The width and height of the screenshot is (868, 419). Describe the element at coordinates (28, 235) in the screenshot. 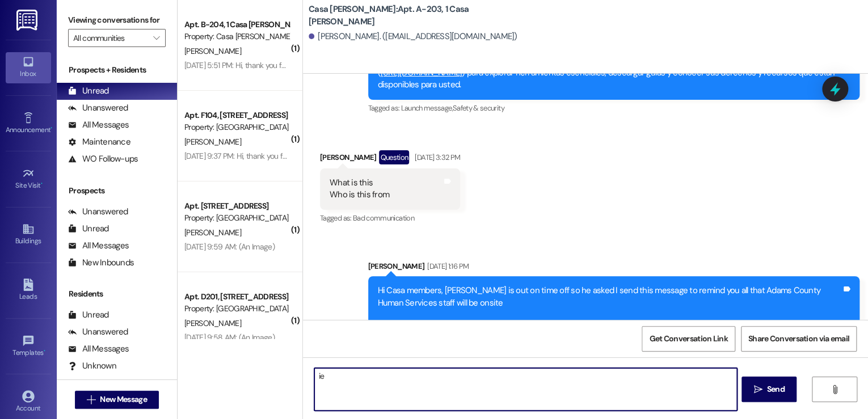

I see `a: Buildings` at that location.